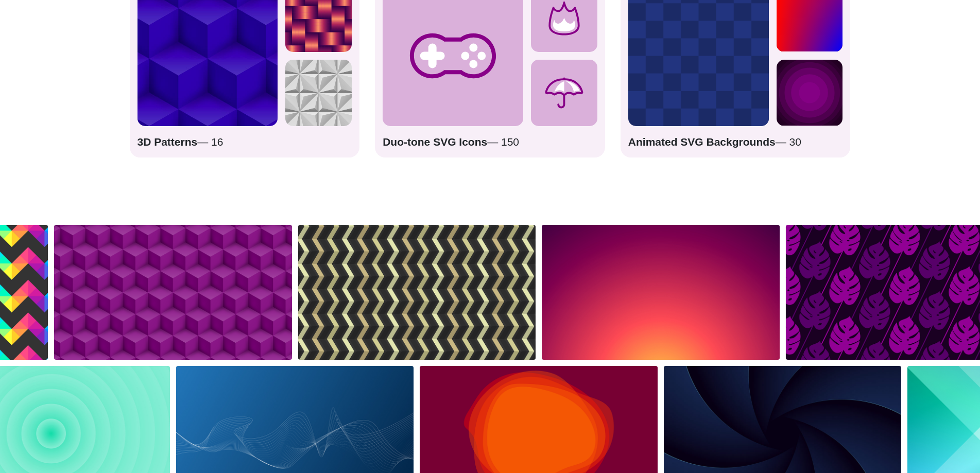 The height and width of the screenshot is (473, 980). I want to click on strong: Animated SVG Backgrounds, so click(702, 142).